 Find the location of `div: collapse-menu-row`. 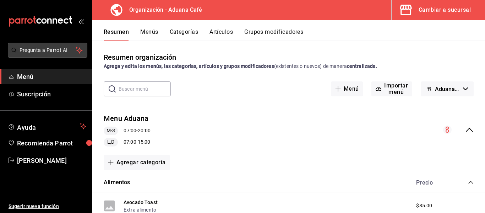

div: collapse-menu-row is located at coordinates (289, 130).